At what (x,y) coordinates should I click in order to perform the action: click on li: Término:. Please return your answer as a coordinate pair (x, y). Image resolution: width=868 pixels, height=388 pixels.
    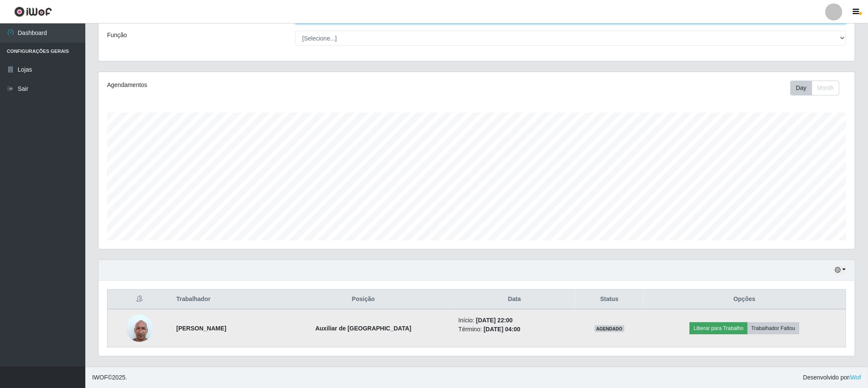
    Looking at the image, I should click on (514, 329).